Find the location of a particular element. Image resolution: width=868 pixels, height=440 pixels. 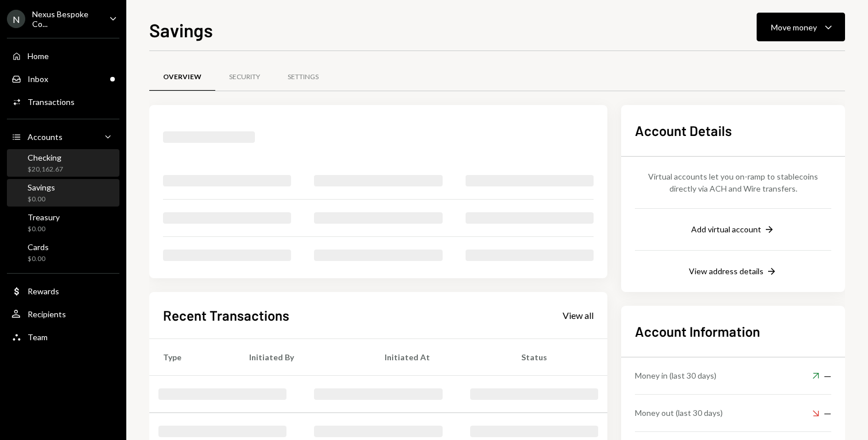

div: Money out (last 30 days) is located at coordinates (678, 413).